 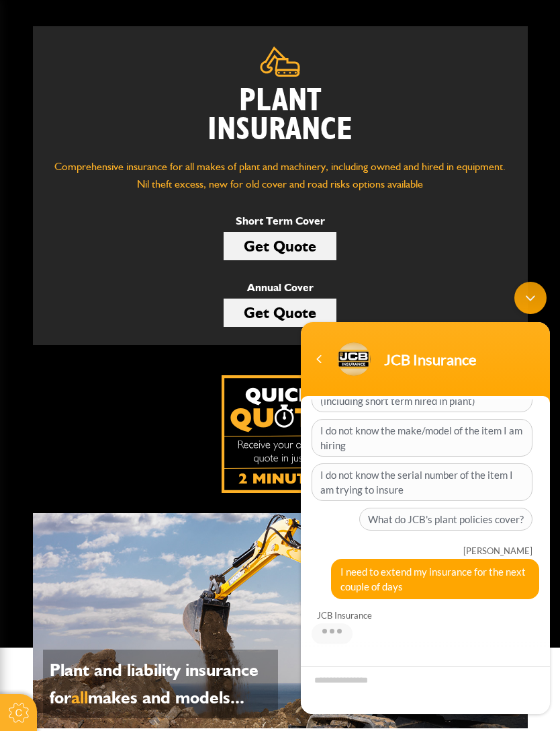 What do you see at coordinates (280, 434) in the screenshot?
I see `img: Quick Quote` at bounding box center [280, 434].